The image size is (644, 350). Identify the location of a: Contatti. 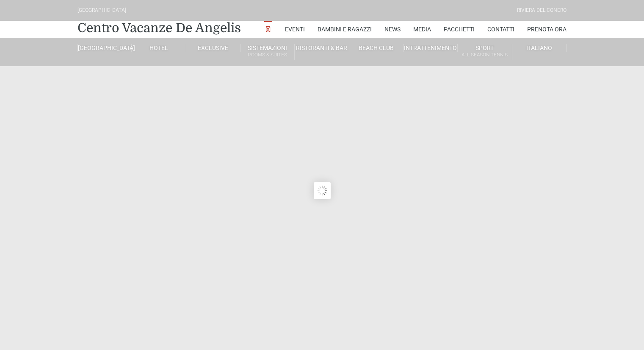
(501, 29).